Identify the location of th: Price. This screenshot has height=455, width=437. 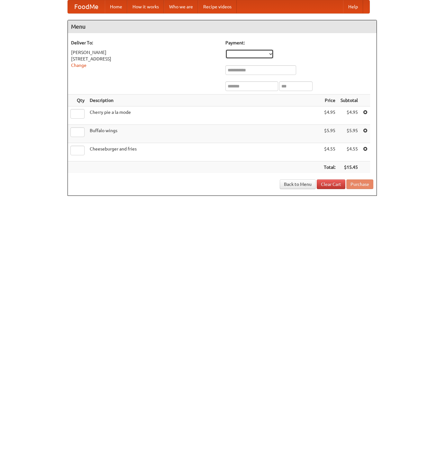
(329, 100).